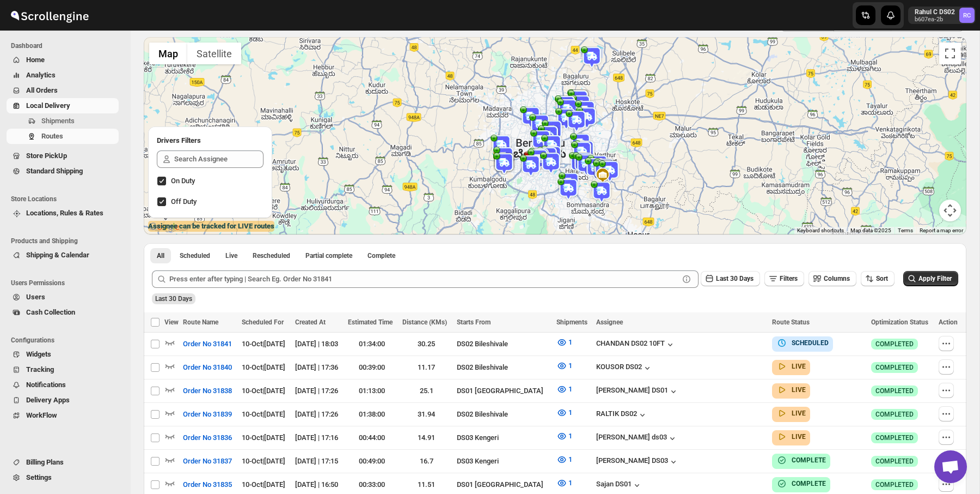 The image size is (980, 494). I want to click on span: Order No 31841, so click(208, 343).